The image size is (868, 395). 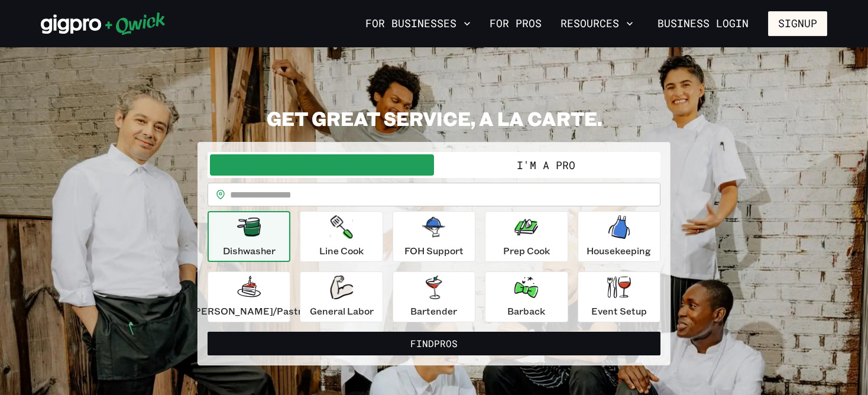 What do you see at coordinates (341, 296) in the screenshot?
I see `button: General Labor` at bounding box center [341, 296].